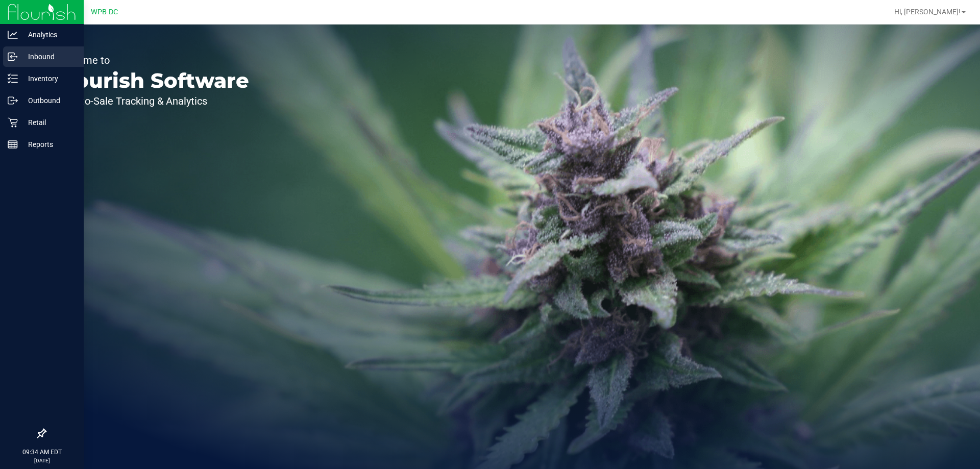  Describe the element at coordinates (104, 12) in the screenshot. I see `span: WPB DC` at that location.